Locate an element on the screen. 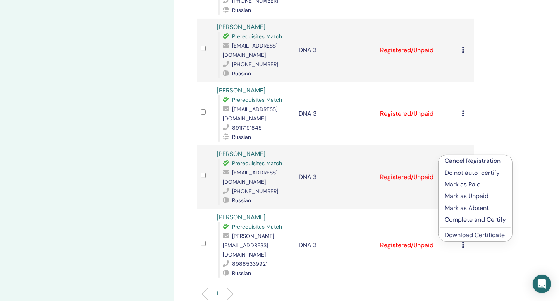 This screenshot has width=559, height=301. a: Download Certificate is located at coordinates (475, 235).